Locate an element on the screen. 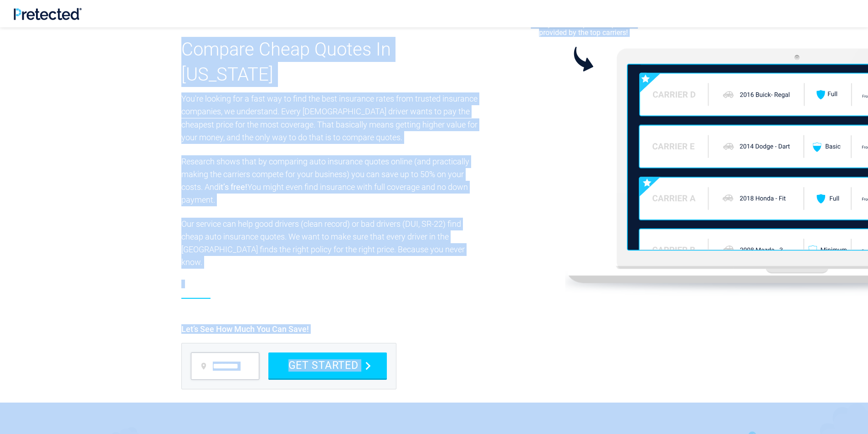 Image resolution: width=868 pixels, height=434 pixels. p: Our service can help good drivers (clean record) or bad drivers (DUI, SR-22) find cheap auto insu... is located at coordinates (331, 243).